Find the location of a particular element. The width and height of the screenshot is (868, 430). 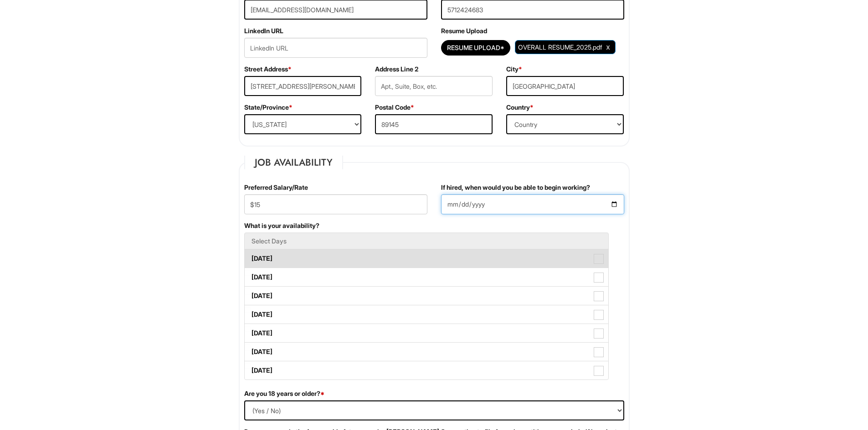

span: OVERALL RESUME_2025.pdf is located at coordinates (560, 47).